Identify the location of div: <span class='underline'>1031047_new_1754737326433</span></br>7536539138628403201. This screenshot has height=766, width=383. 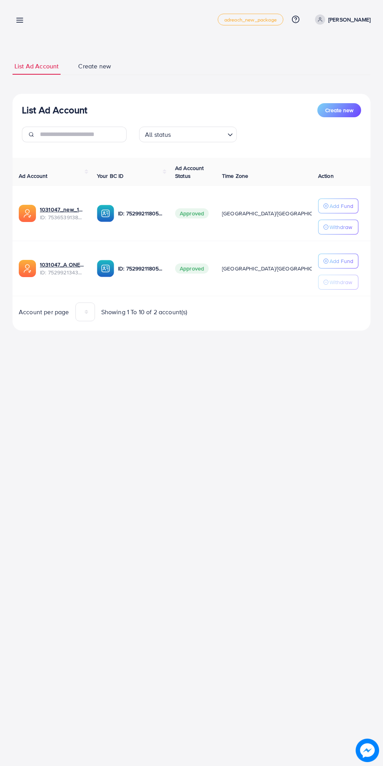
(62, 213).